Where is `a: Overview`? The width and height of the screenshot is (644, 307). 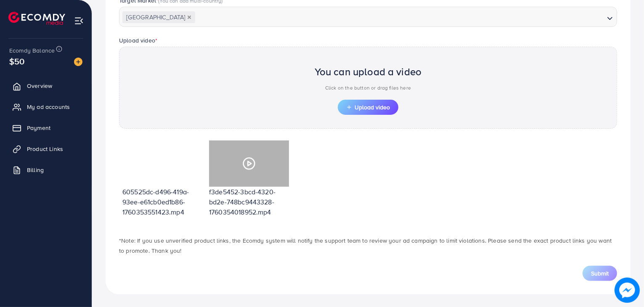
a: Overview is located at coordinates (46, 86).